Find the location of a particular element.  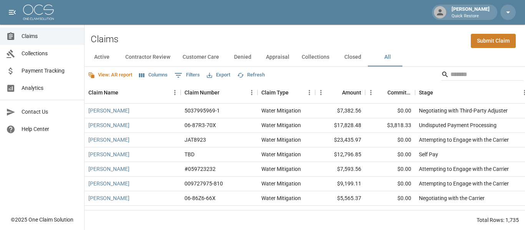

span: Analytics is located at coordinates (50, 88).